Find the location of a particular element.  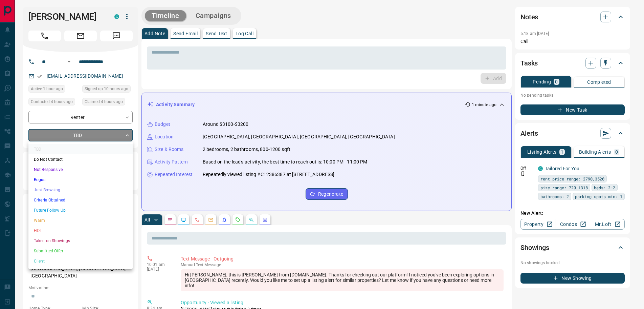

li: Warm is located at coordinates (80, 220).